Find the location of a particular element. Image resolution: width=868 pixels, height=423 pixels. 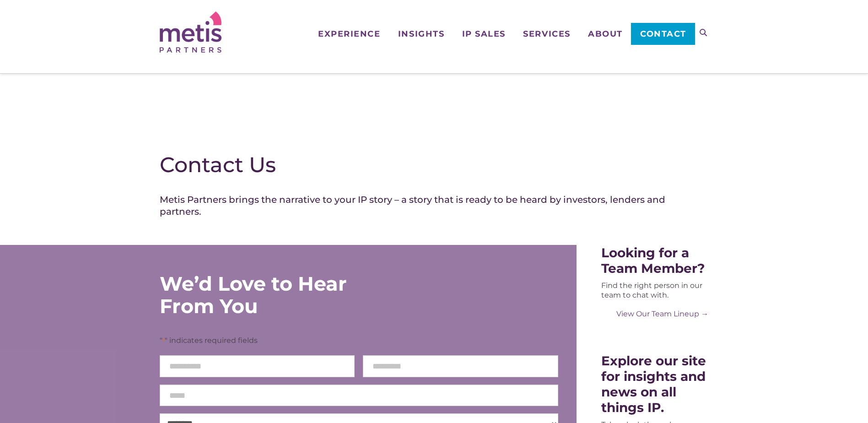

span: Insights is located at coordinates (421, 34).